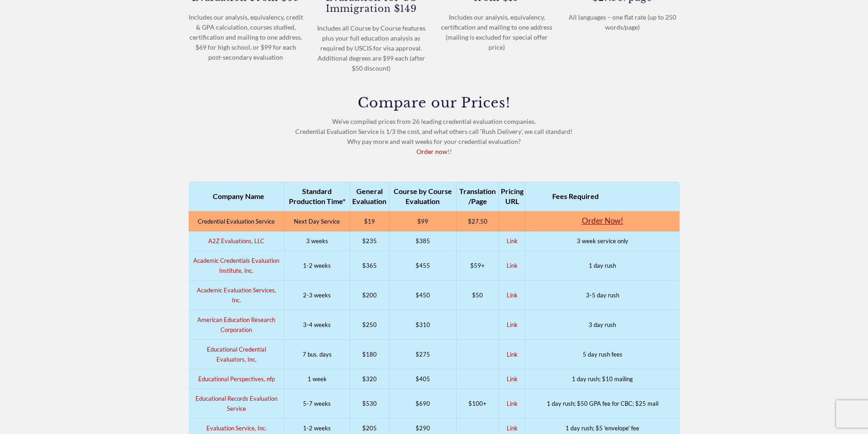  Describe the element at coordinates (237, 379) in the screenshot. I see `a: Educational Perspectives, nfp` at that location.